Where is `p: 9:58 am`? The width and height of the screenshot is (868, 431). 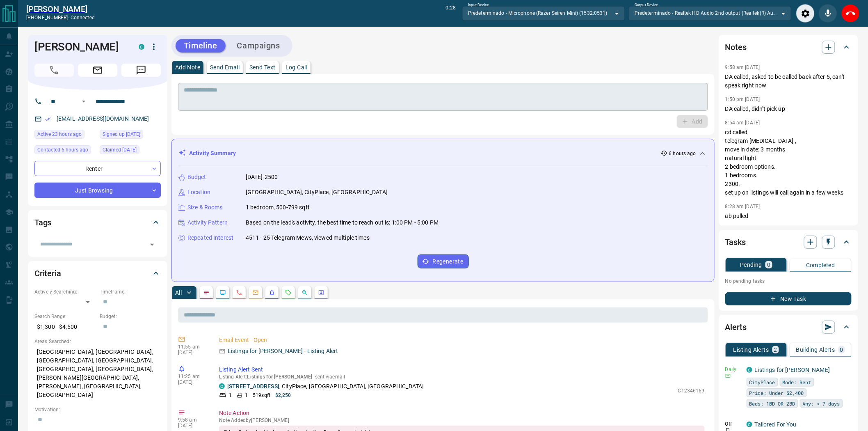
p: 9:58 am is located at coordinates (192, 420).